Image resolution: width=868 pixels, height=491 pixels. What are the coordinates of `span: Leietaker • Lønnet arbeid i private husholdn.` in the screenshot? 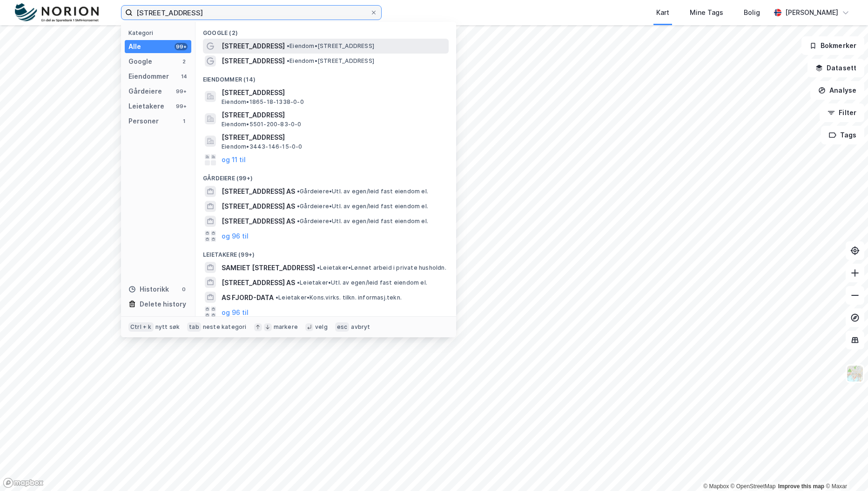 It's located at (382, 267).